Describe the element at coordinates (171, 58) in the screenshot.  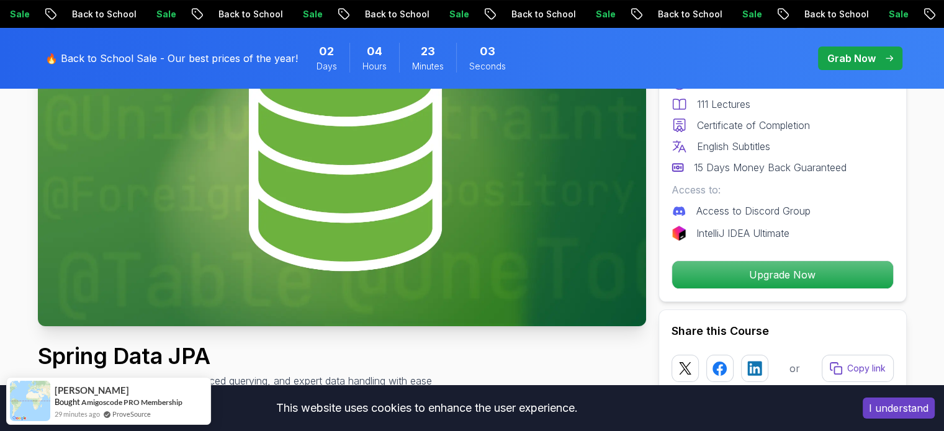
I see `p: 🔥 Back to School Sale - Our best prices of the year!` at that location.